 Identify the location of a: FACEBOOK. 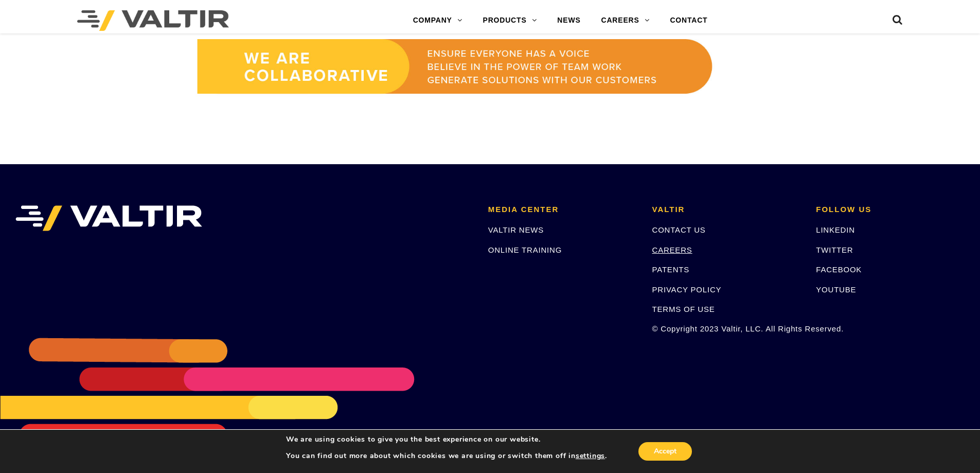
(839, 269).